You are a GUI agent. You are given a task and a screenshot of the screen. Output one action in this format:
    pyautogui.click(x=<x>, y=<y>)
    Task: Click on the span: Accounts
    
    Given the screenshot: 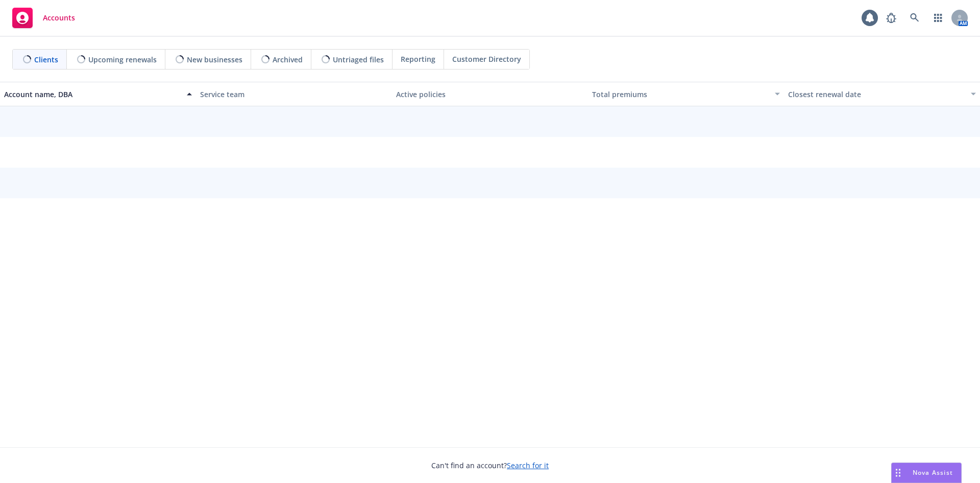 What is the action you would take?
    pyautogui.click(x=59, y=18)
    